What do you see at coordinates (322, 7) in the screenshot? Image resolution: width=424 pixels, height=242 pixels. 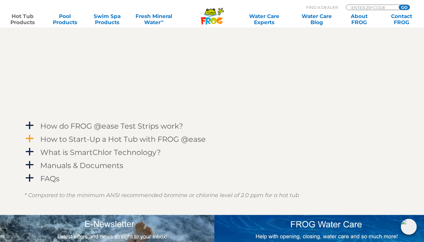 I see `p: Find A Dealer` at bounding box center [322, 7].